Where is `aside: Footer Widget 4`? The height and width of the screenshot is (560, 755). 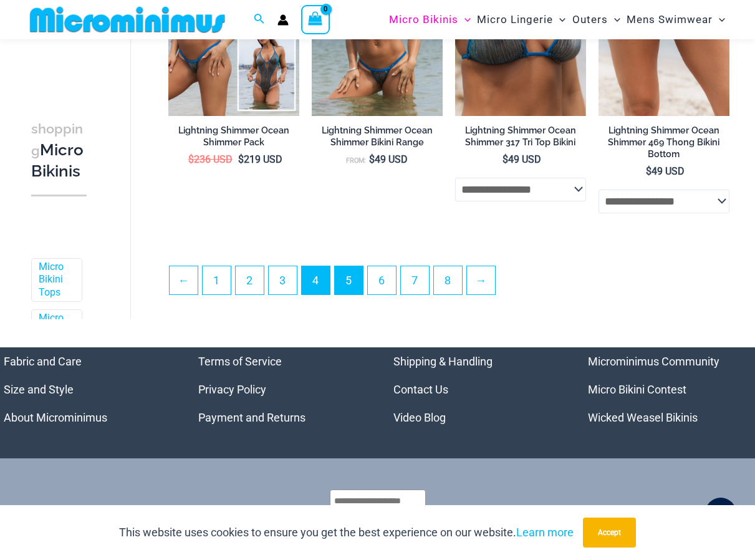 aside: Footer Widget 4 is located at coordinates (669, 389).